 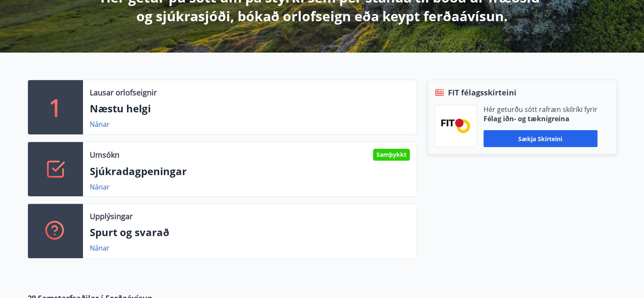 What do you see at coordinates (111, 216) in the screenshot?
I see `p: Upplýsingar` at bounding box center [111, 216].